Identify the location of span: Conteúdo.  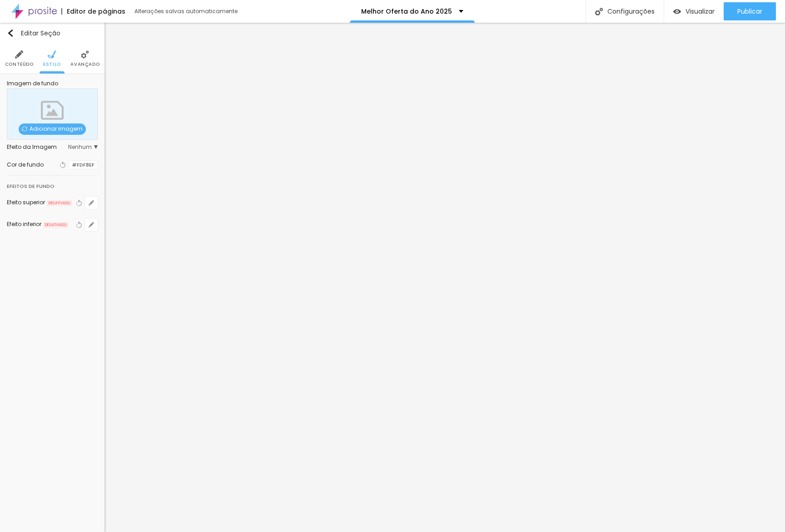
(19, 64).